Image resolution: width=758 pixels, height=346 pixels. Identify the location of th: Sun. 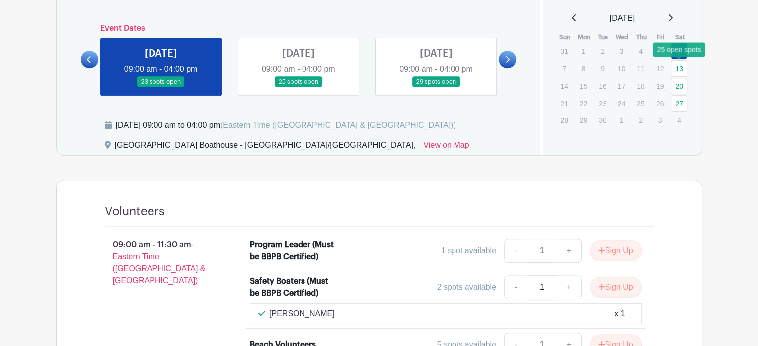
(565, 37).